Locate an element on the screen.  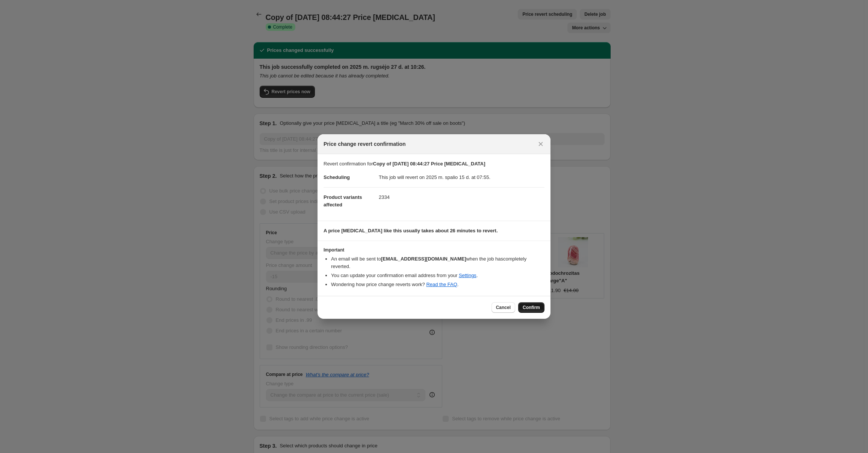
span: Confirm is located at coordinates (531, 308).